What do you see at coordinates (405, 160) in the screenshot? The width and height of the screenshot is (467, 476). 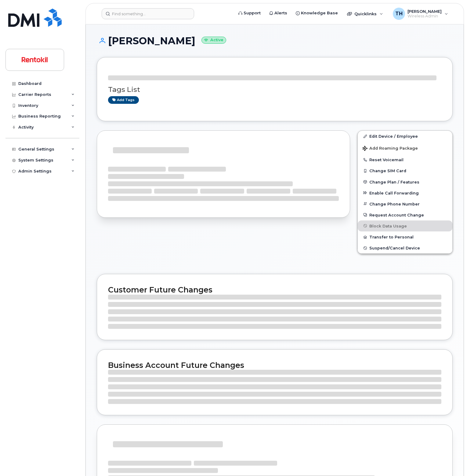 I see `button: Reset Voicemail` at bounding box center [405, 160].